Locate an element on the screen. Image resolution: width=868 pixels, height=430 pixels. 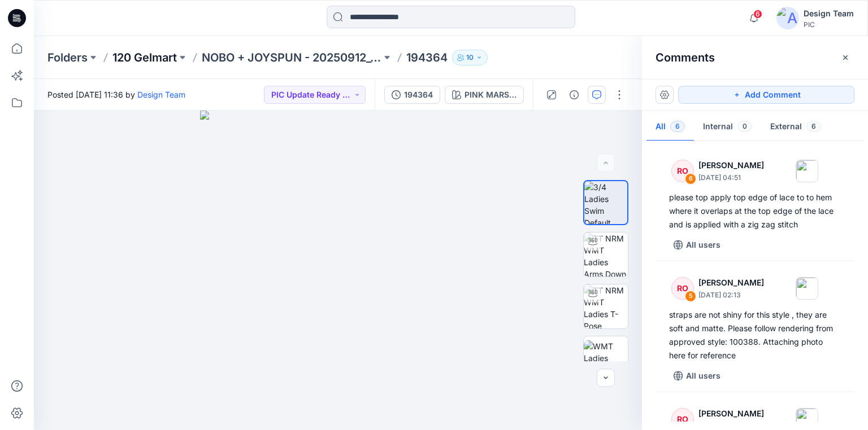
h2: Comments is located at coordinates (685, 58).